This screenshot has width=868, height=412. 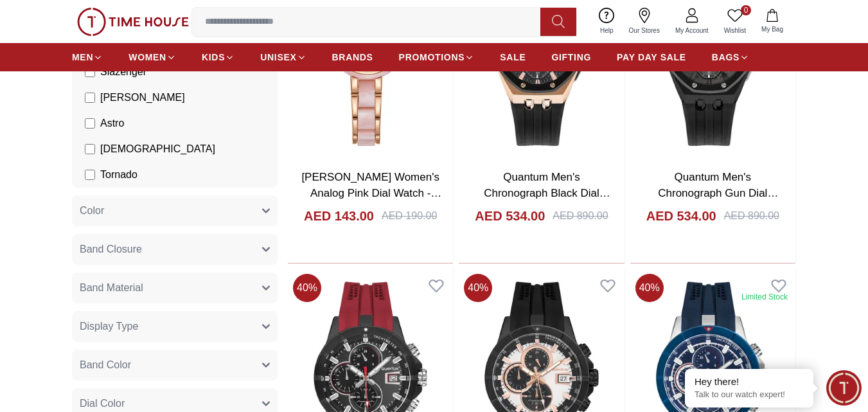 I want to click on span: WOMEN, so click(x=147, y=57).